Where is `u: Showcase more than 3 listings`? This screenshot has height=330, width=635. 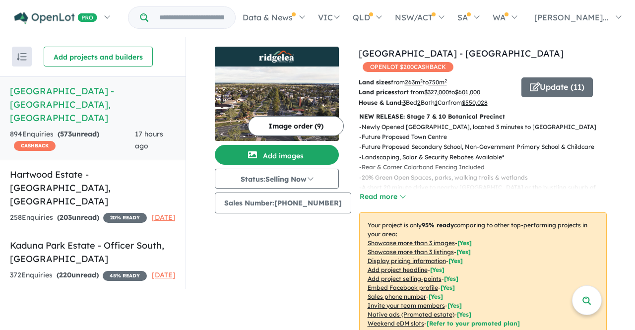 u: Showcase more than 3 listings is located at coordinates (411, 251).